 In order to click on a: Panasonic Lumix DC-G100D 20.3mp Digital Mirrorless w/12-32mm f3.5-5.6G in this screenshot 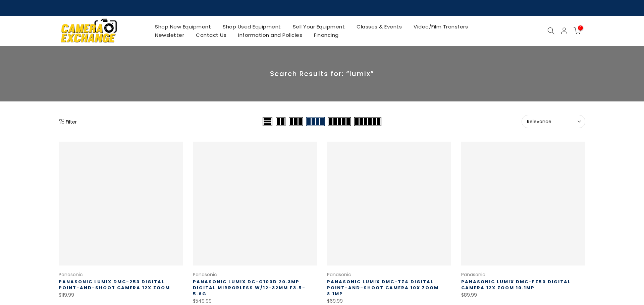, I will do `click(249, 288)`.